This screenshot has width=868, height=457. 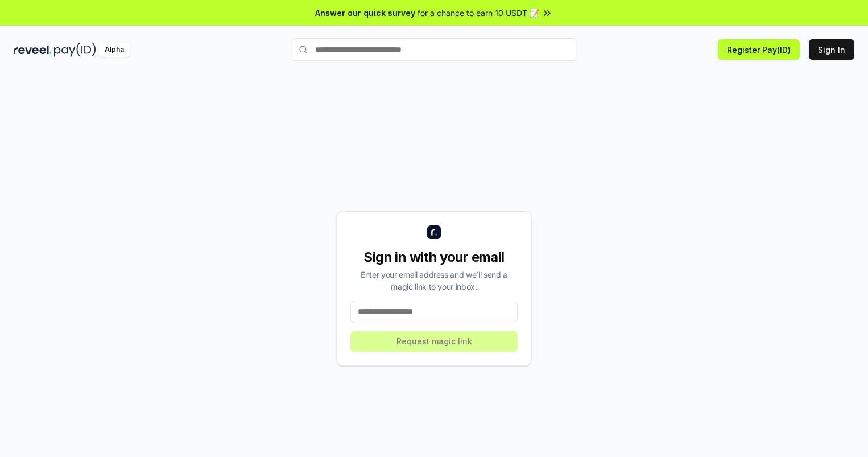 What do you see at coordinates (434, 281) in the screenshot?
I see `div: Enter your email address and we’ll send a magic link to your inbox.` at bounding box center [434, 281].